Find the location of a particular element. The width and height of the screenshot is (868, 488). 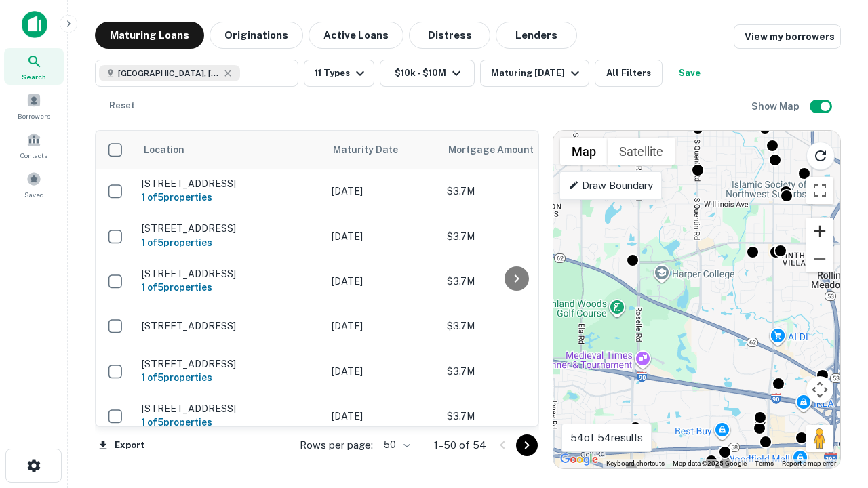

p: Rows per page: is located at coordinates (337, 445).